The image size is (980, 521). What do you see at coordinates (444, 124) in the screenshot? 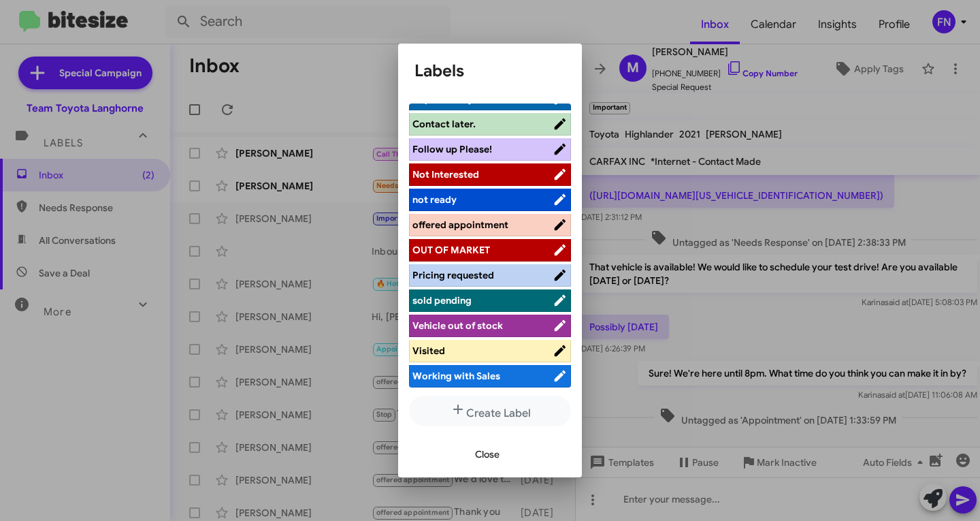
I see `span: Contact later.` at bounding box center [444, 124].